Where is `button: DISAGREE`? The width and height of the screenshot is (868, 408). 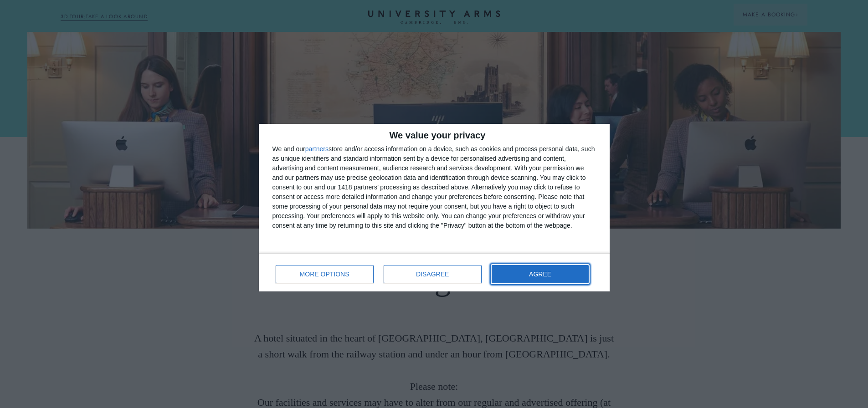 button: DISAGREE is located at coordinates (432, 274).